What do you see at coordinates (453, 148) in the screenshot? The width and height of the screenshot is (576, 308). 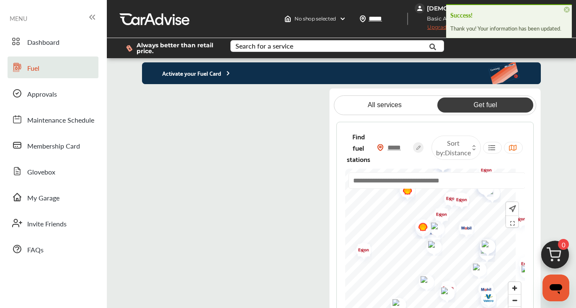 I see `span: Sort by :` at bounding box center [453, 148].